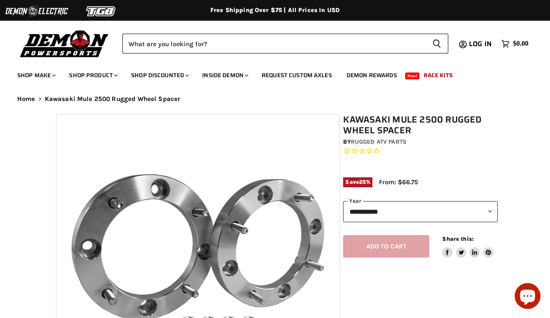  Describe the element at coordinates (372, 75) in the screenshot. I see `a: Demon Rewards` at that location.